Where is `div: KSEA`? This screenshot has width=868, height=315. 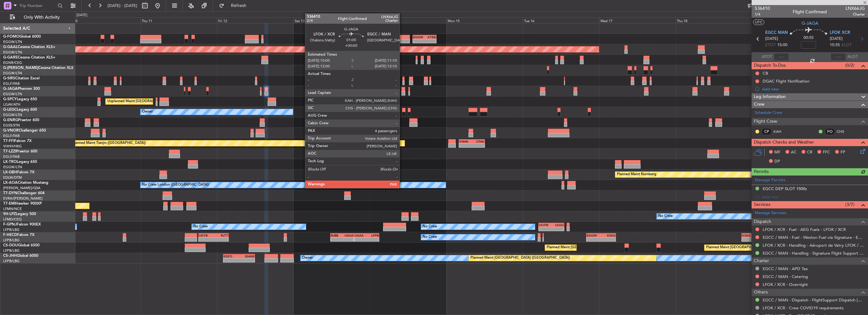
div: KSEA is located at coordinates (749, 235).